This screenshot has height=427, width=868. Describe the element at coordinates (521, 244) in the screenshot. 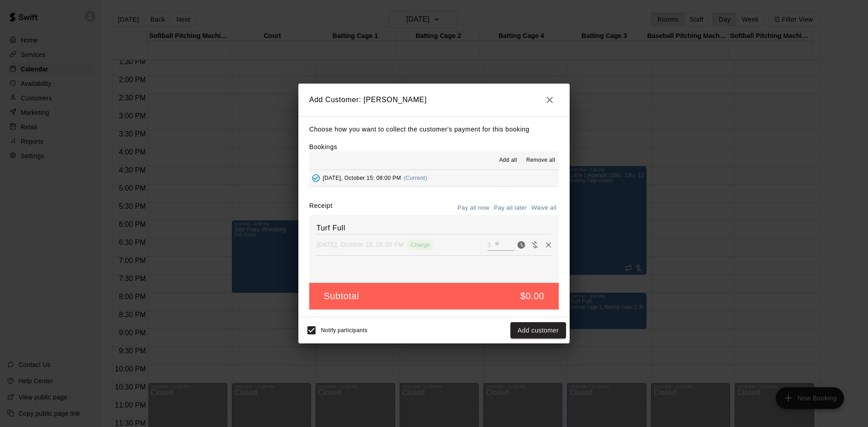

I see `span: Pay now` at that location.